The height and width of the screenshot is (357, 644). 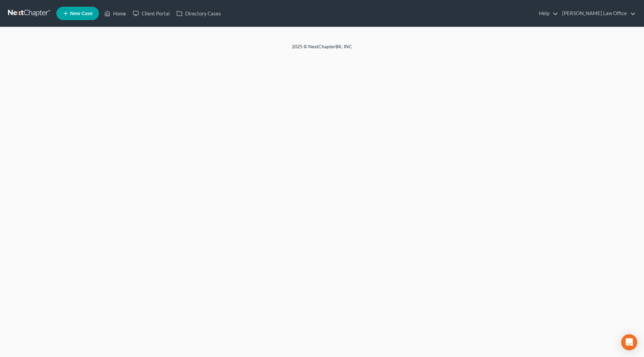 I want to click on new-legal-case-button: New Case, so click(x=78, y=13).